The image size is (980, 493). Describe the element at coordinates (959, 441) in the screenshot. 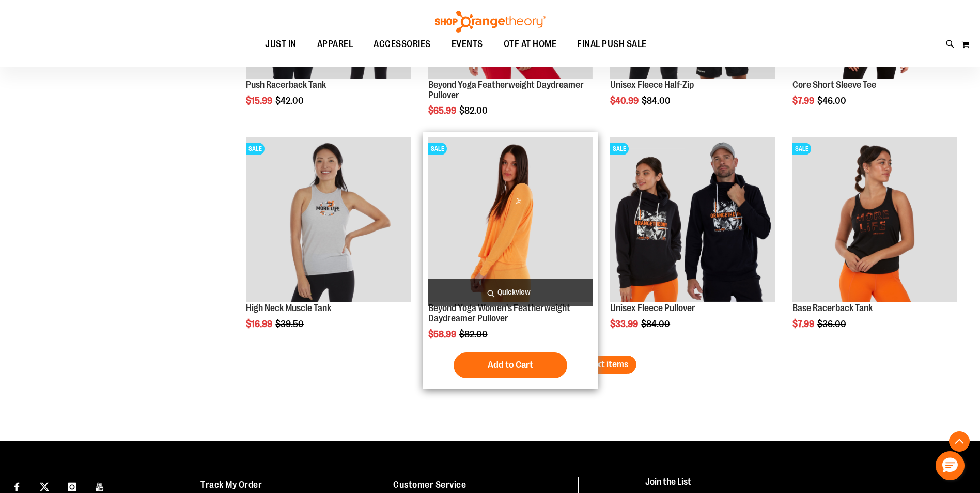

I see `button: Back To Top` at that location.